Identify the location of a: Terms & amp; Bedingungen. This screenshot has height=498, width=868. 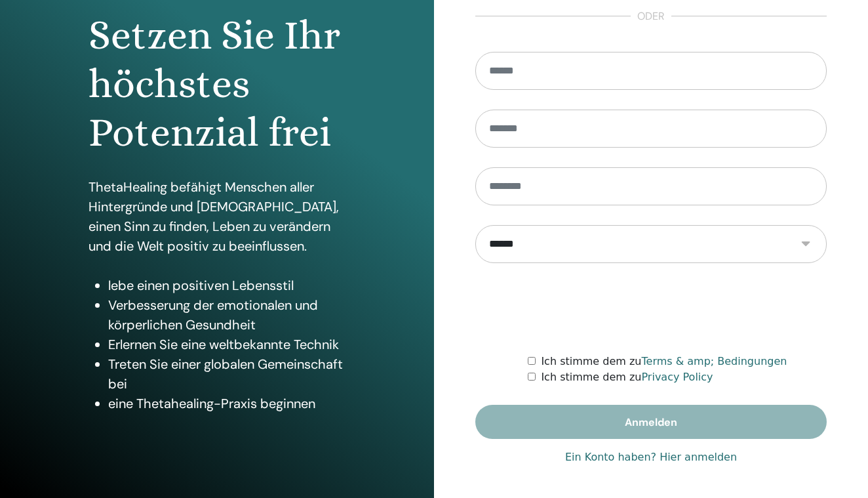
(715, 361).